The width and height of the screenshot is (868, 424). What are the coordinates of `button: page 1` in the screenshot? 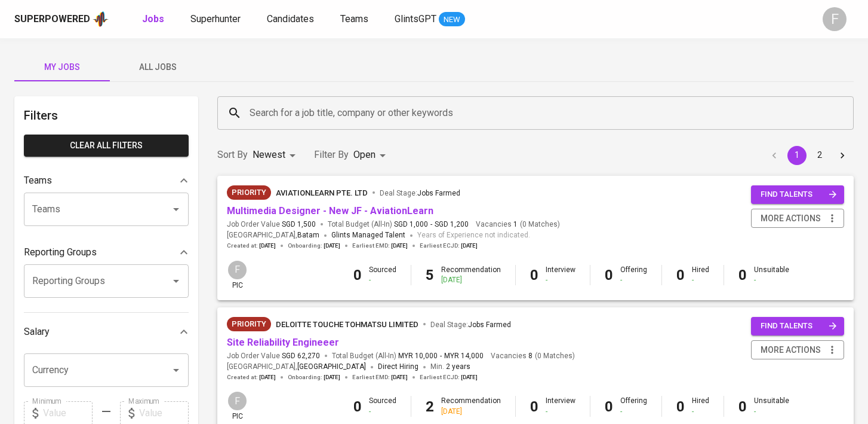 It's located at (797, 155).